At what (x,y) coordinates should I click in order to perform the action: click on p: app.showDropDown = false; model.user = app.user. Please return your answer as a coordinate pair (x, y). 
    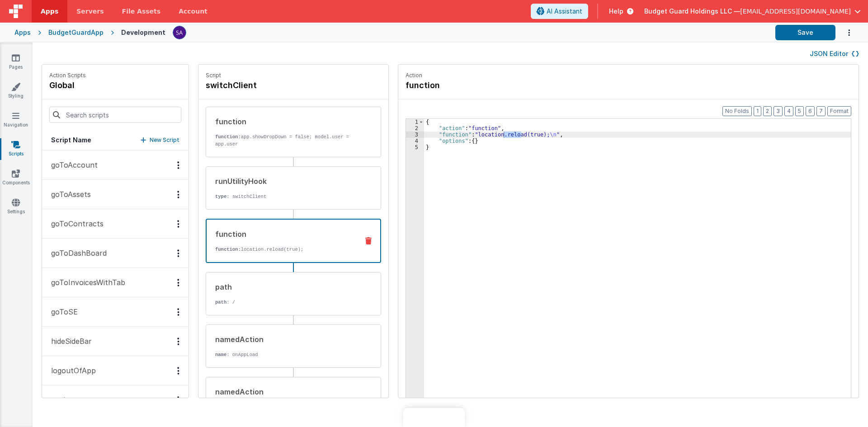
    Looking at the image, I should click on (284, 141).